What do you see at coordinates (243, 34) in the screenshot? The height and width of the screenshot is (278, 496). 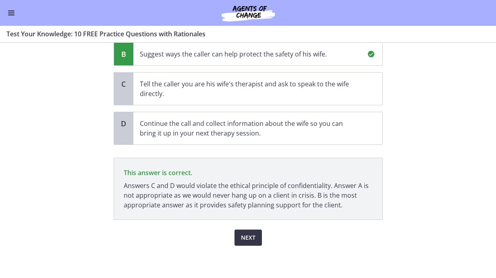 I see `h3: Test Your Knowledge: 10 FREE Practice Questions with Rationales` at bounding box center [243, 34].